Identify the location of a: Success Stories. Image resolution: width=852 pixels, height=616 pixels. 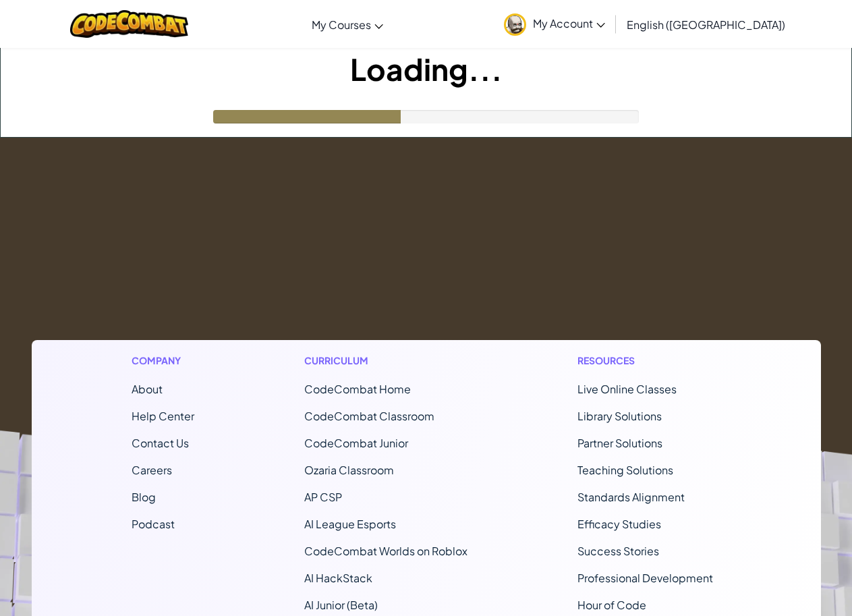
(618, 550).